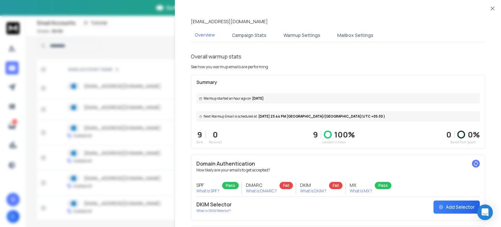  Describe the element at coordinates (302, 35) in the screenshot. I see `button: Warmup Settings` at that location.